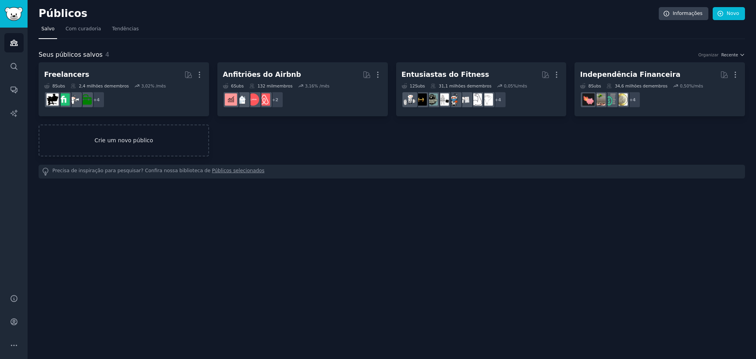 The image size is (756, 359). Describe the element at coordinates (232, 86) in the screenshot. I see `font: 6` at that location.